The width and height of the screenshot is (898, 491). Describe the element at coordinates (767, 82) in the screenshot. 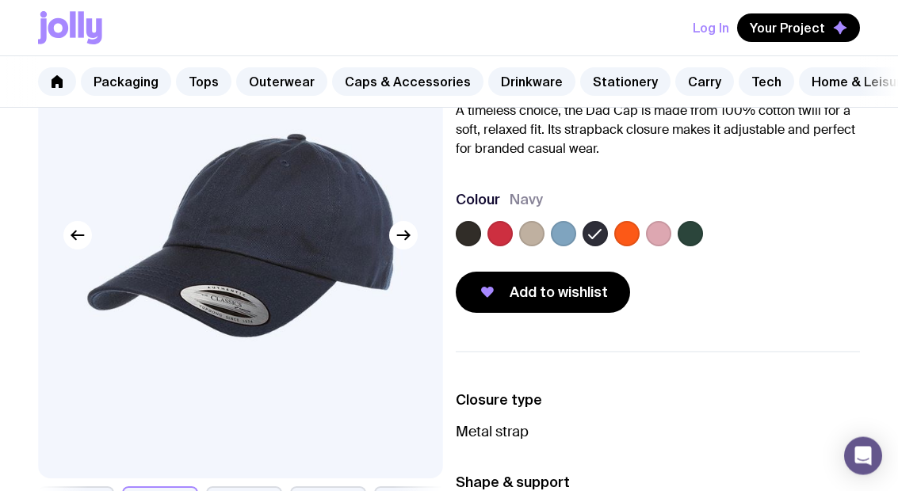

I see `a: Tech` at that location.